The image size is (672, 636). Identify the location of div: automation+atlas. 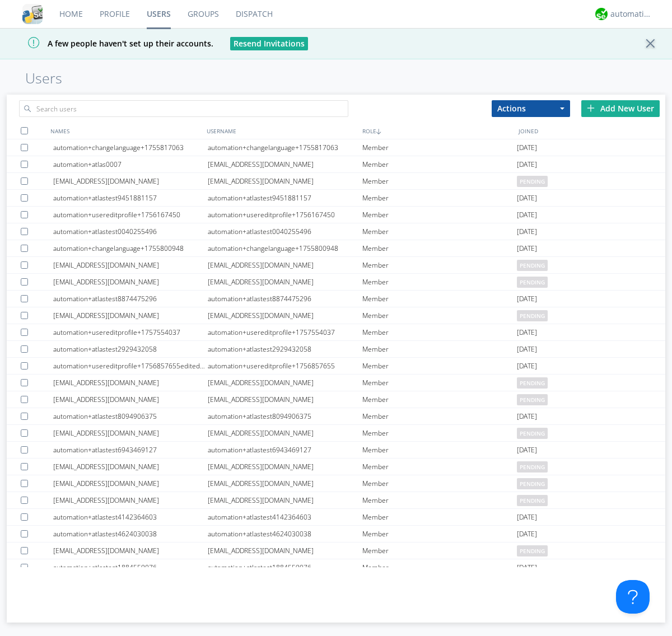
(631, 14).